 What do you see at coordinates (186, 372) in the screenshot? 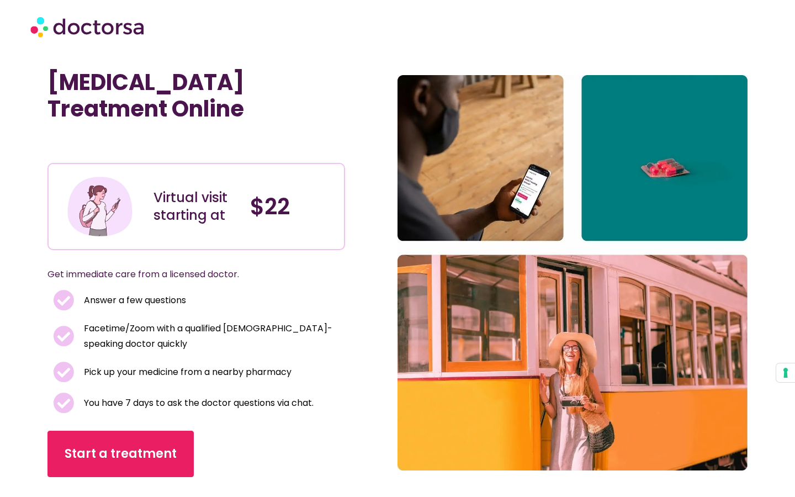
I see `span: Pick up your medicine from a nearby pharmacy` at bounding box center [186, 372].